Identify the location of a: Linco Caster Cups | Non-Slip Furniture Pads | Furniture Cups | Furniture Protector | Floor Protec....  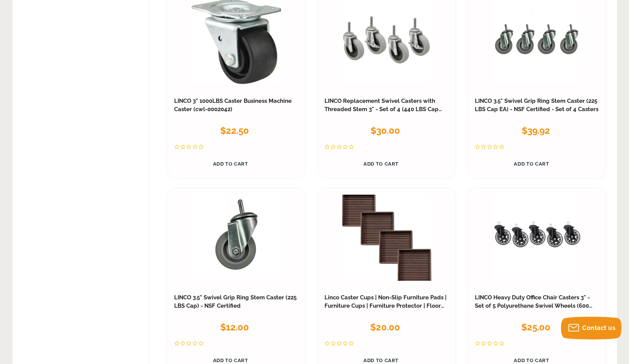
(386, 309).